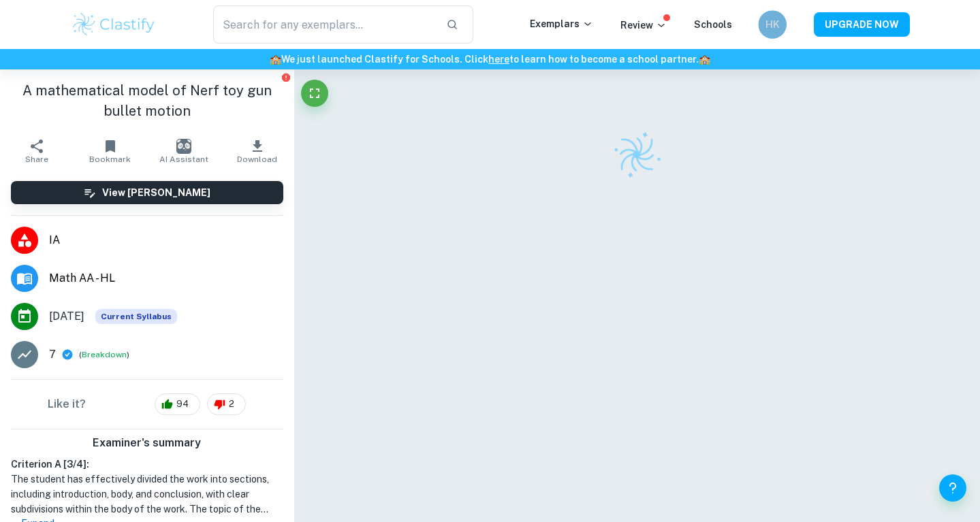  Describe the element at coordinates (562, 24) in the screenshot. I see `p: Exemplars` at that location.